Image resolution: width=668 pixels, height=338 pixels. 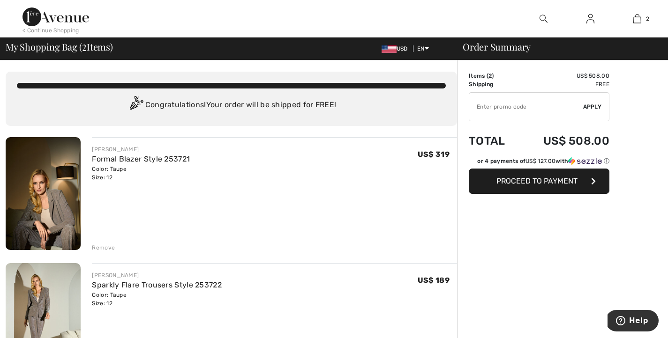 I want to click on a: Sign In, so click(x=590, y=19).